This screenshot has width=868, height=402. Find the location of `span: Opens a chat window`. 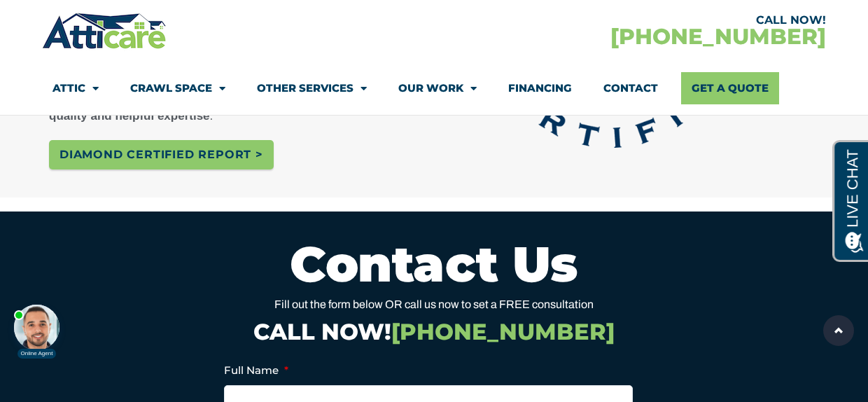

span: Opens a chat window is located at coordinates (73, 20).